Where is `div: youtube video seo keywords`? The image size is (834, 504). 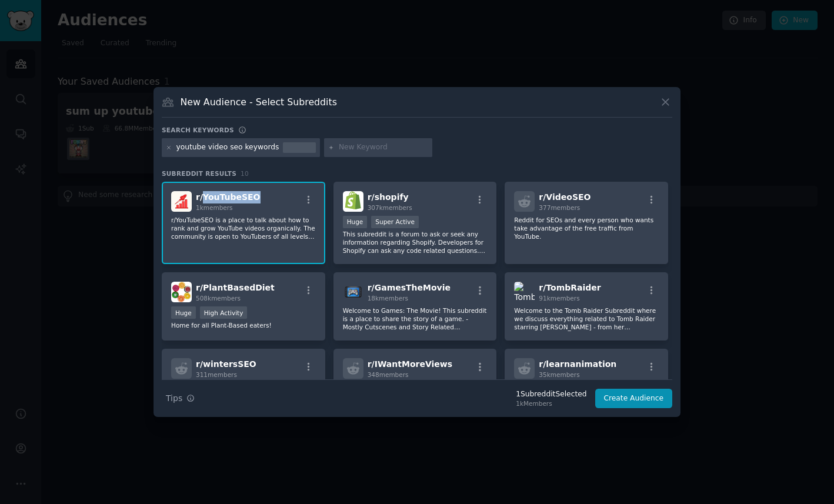
div: youtube video seo keywords is located at coordinates (227, 148).